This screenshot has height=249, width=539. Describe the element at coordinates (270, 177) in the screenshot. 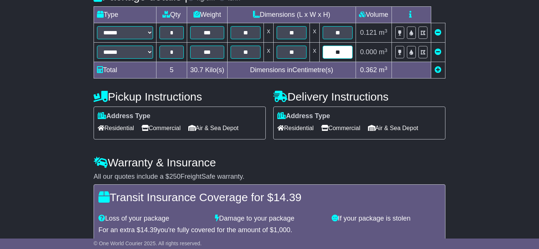

I see `div: All our quotes include a $ FreightSafe warranty.` at that location.